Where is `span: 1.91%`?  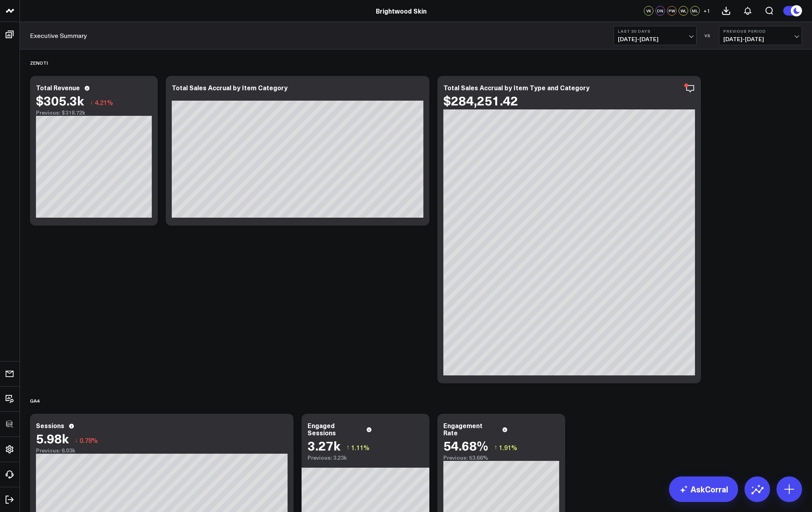 span: 1.91% is located at coordinates (508, 448).